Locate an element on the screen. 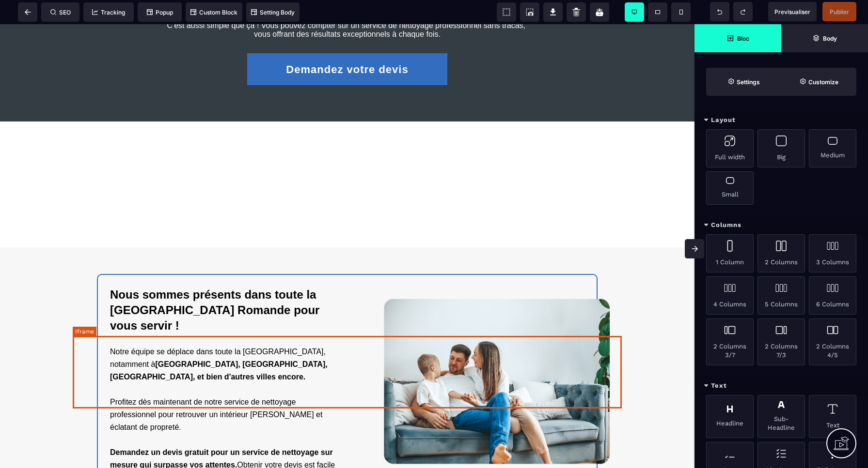 Image resolution: width=868 pixels, height=468 pixels. div: Big is located at coordinates (781, 148).